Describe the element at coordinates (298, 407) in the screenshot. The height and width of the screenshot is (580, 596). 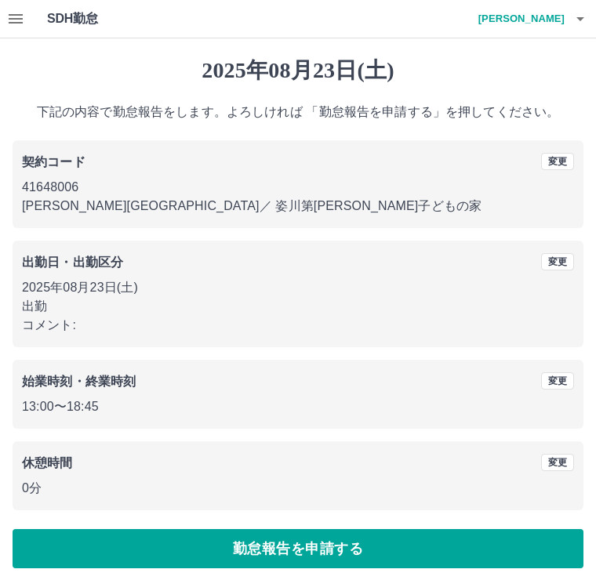
I see `p: 13:00 〜 18:45` at that location.